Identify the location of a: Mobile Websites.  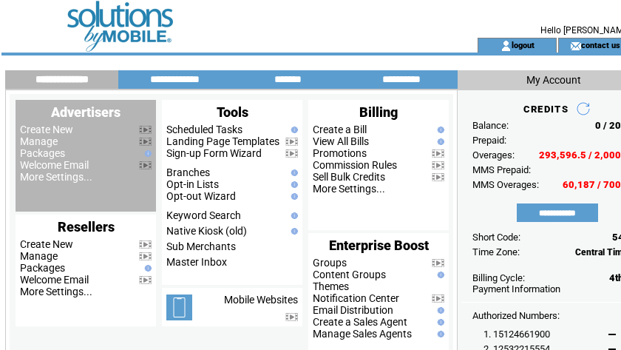
(261, 299).